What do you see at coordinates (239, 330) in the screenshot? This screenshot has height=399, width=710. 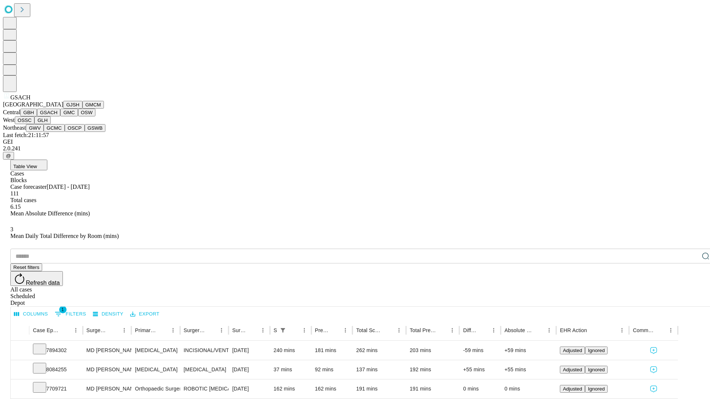 I see `div: Surgery Date` at bounding box center [239, 330].